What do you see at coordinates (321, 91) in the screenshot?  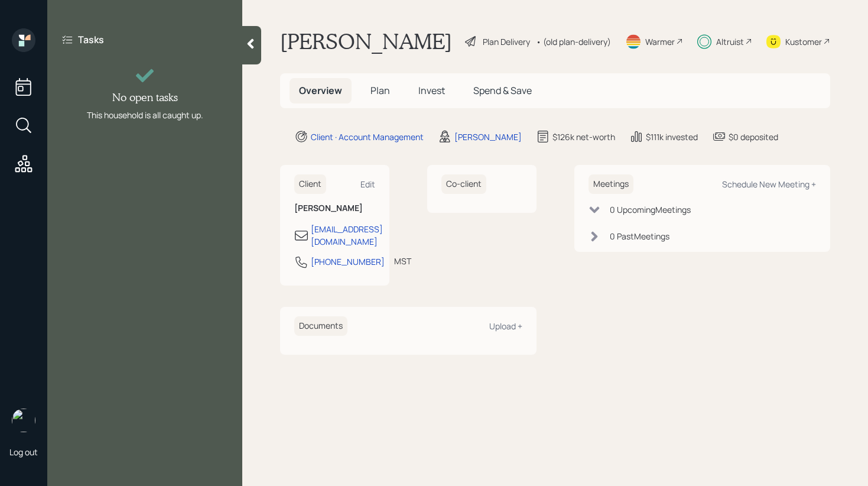 I see `span: Overview` at bounding box center [321, 91].